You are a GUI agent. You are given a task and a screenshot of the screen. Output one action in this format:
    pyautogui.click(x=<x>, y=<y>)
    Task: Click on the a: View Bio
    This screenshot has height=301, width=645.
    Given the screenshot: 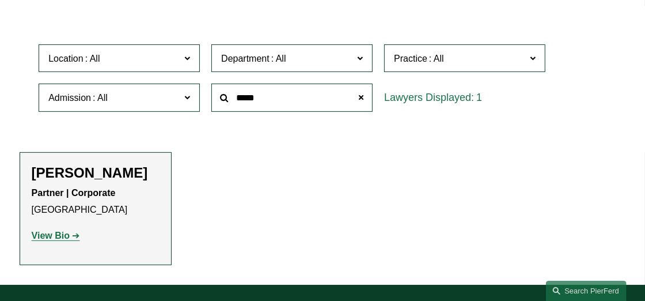 What is the action you would take?
    pyautogui.click(x=56, y=235)
    